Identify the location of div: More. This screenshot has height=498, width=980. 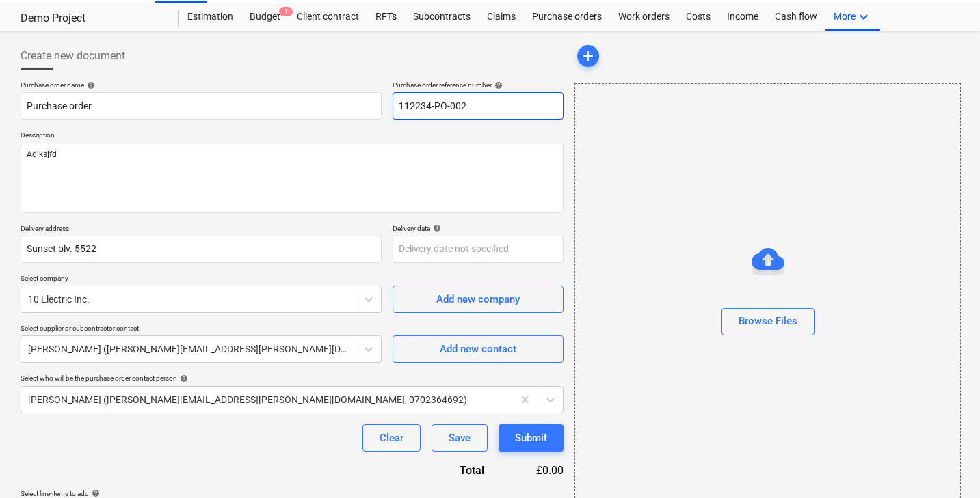
(853, 17).